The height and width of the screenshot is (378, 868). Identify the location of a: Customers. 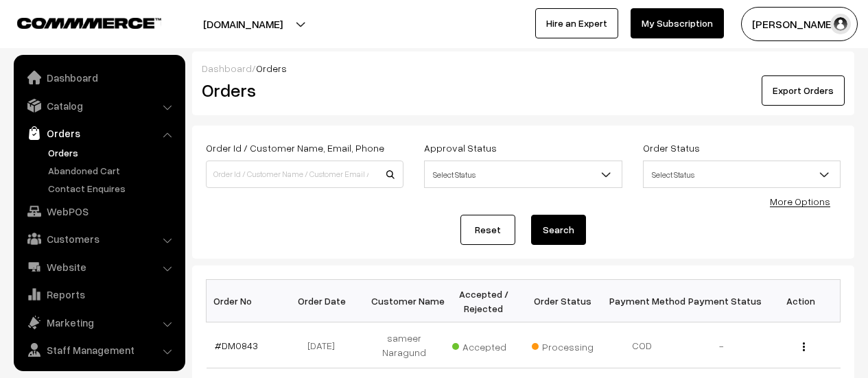
(99, 238).